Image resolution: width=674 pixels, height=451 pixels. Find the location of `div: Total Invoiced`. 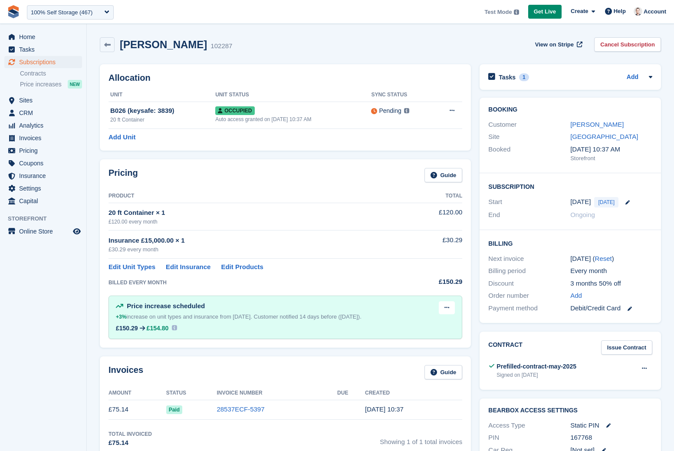

div: Total Invoiced is located at coordinates (130, 434).